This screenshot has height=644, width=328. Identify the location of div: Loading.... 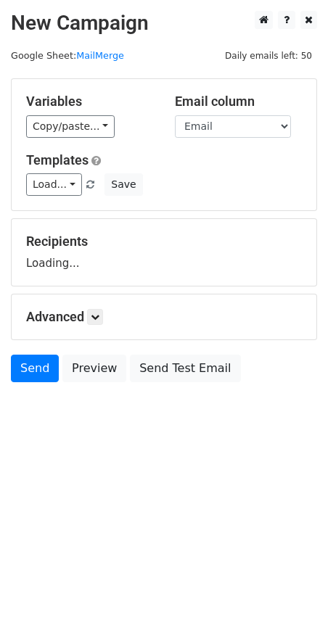
(164, 253).